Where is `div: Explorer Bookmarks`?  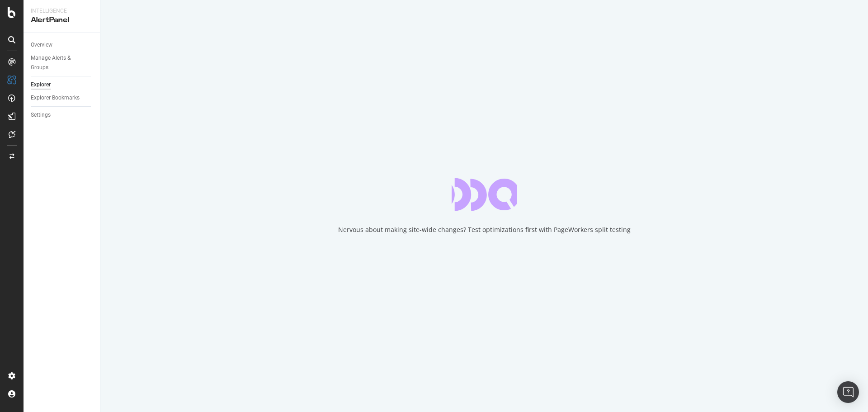
div: Explorer Bookmarks is located at coordinates (55, 97).